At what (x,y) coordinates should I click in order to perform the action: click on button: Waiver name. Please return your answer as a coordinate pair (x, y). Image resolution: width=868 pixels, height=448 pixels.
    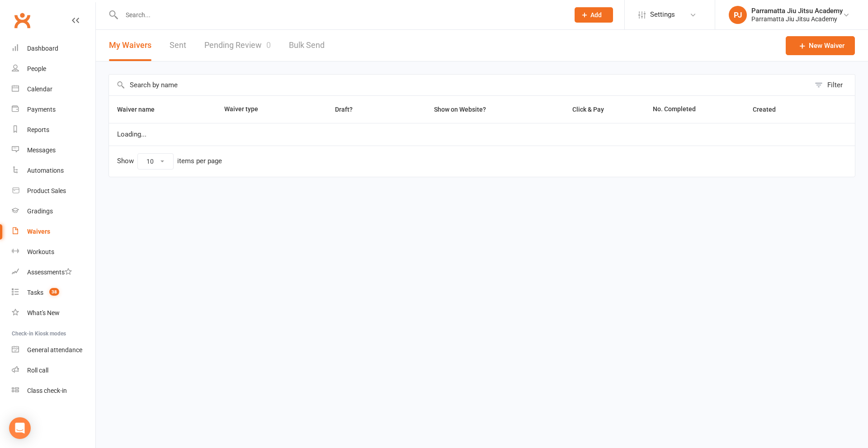
    Looking at the image, I should click on (141, 110).